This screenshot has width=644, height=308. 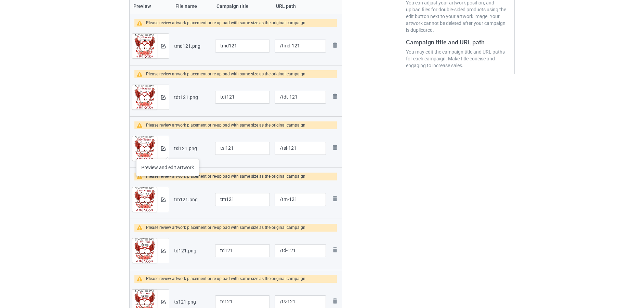 I want to click on div: You may edit the campaign title and URL paths for each campaign. Make title concise and engaging ..., so click(x=457, y=59).